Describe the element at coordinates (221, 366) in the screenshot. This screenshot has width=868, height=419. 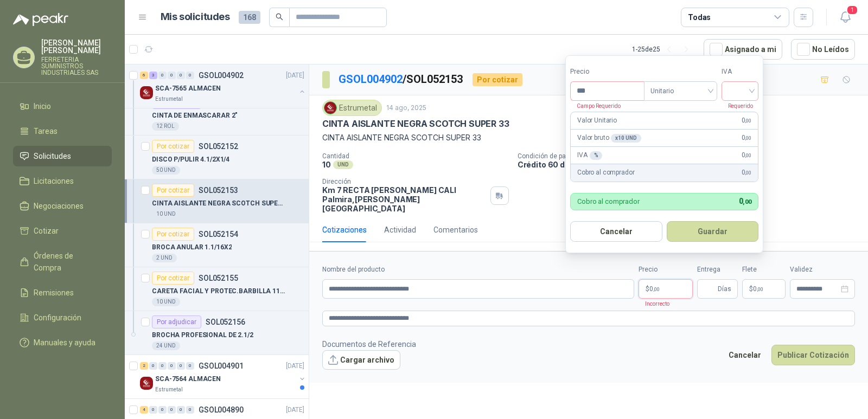
I see `p: GSOL004901` at that location.